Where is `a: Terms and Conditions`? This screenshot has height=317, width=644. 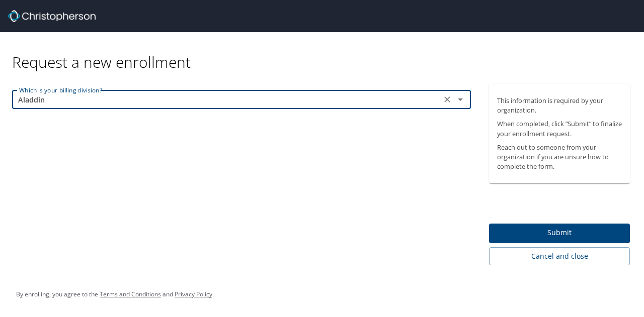
a: Terms and Conditions is located at coordinates (130, 294).